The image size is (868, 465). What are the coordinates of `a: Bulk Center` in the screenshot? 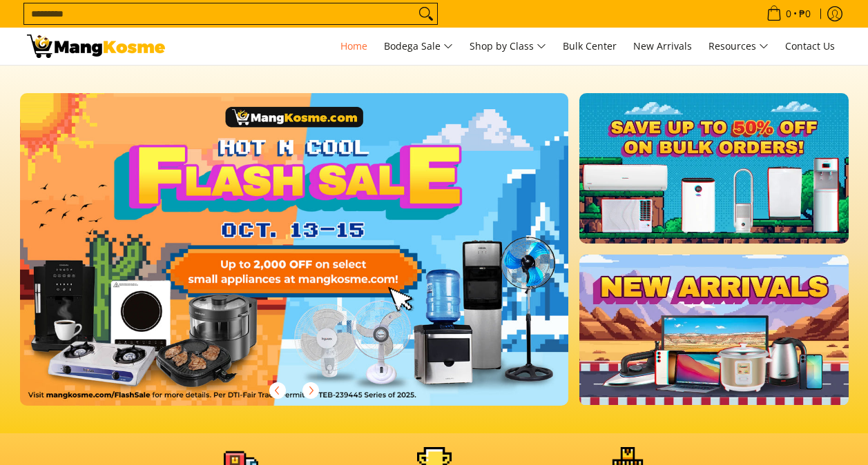 It's located at (590, 46).